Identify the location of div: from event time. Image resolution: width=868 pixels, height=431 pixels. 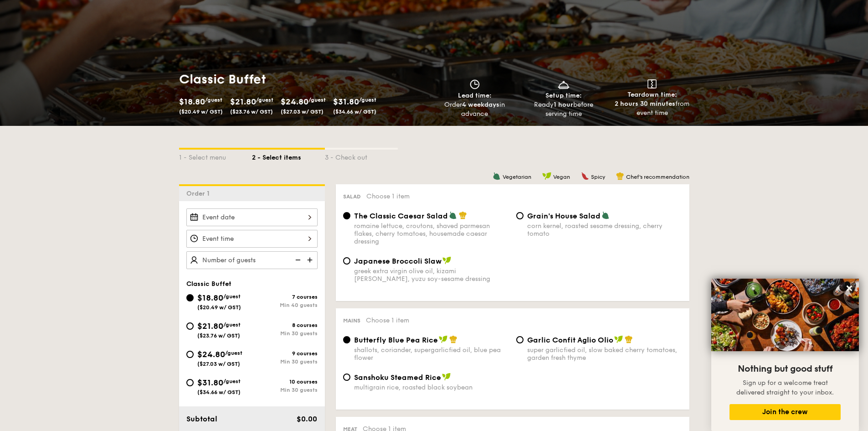
(652, 109).